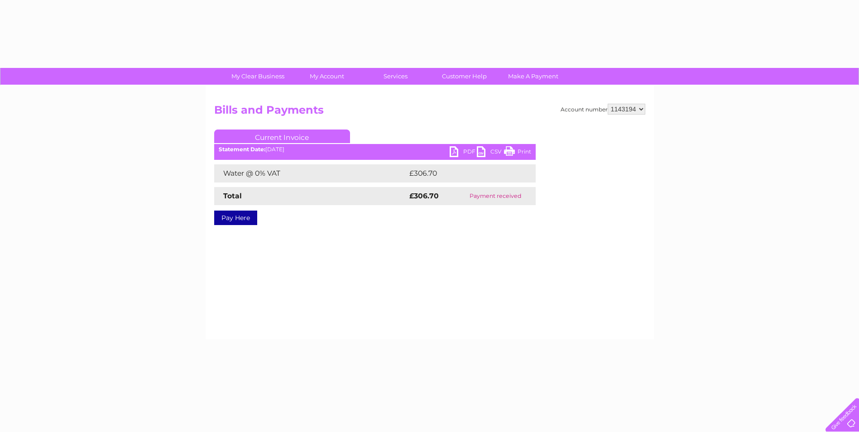  What do you see at coordinates (235, 218) in the screenshot?
I see `a: Pay Here` at bounding box center [235, 218].